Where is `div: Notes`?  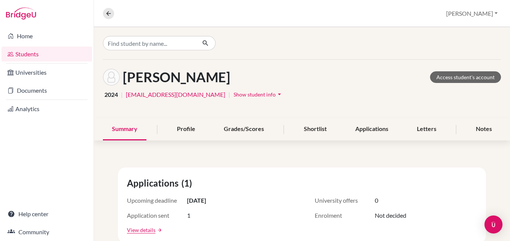 div: Notes is located at coordinates (484, 129).